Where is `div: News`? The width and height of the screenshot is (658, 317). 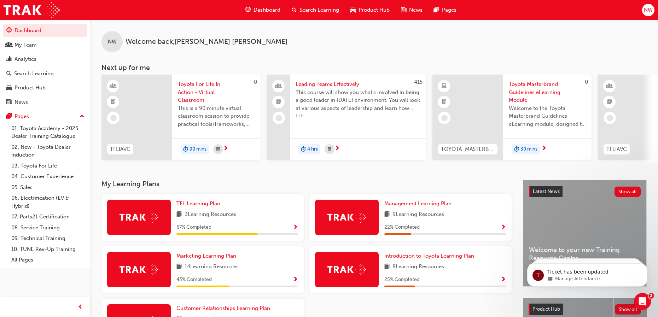
div: News is located at coordinates (21, 102).